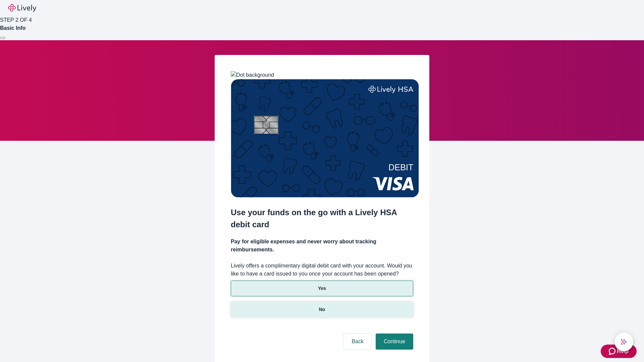 The height and width of the screenshot is (362, 644). I want to click on button: Continue, so click(395, 342).